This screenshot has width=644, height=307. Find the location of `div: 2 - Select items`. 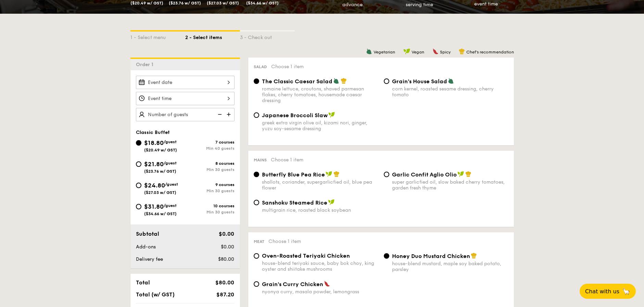

div: 2 - Select items is located at coordinates (213, 36).